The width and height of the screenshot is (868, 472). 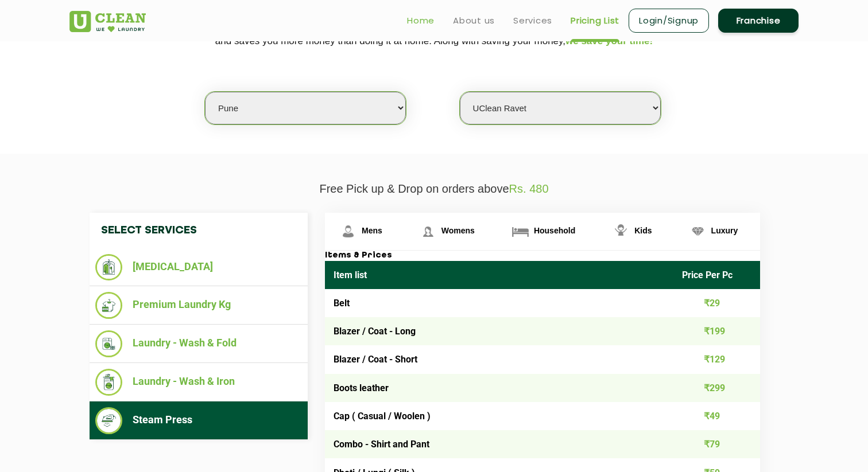 What do you see at coordinates (108, 267) in the screenshot?
I see `img: Dry Cleaning` at bounding box center [108, 267].